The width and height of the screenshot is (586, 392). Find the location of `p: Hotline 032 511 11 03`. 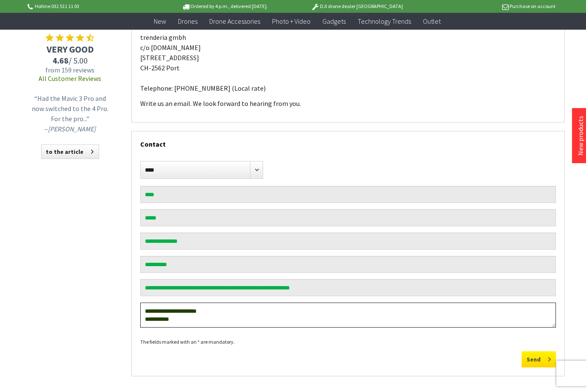

p: Hotline 032 511 11 03 is located at coordinates (92, 6).